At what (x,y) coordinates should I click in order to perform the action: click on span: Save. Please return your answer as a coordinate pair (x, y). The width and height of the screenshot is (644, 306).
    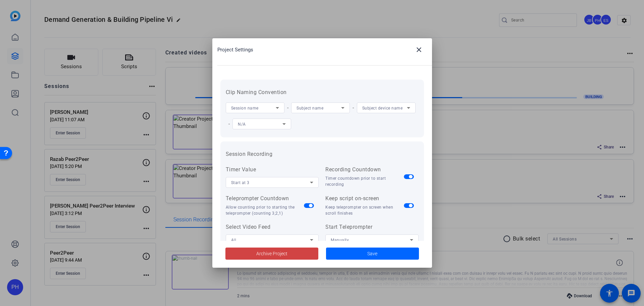
    Looking at the image, I should click on (372, 253).